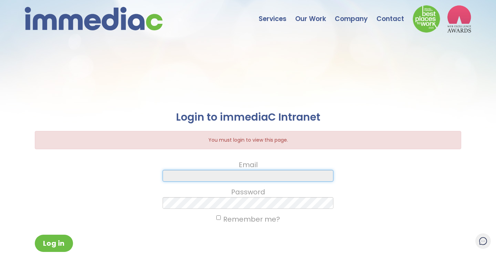 This screenshot has height=254, width=496. What do you see at coordinates (248, 219) in the screenshot?
I see `label: Remember me?` at bounding box center [248, 219].